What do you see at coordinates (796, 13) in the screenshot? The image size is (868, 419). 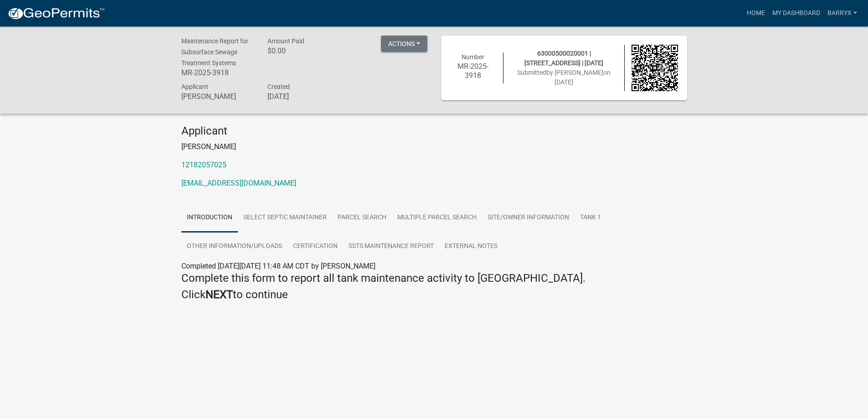 I see `a: My Dashboard` at bounding box center [796, 13].